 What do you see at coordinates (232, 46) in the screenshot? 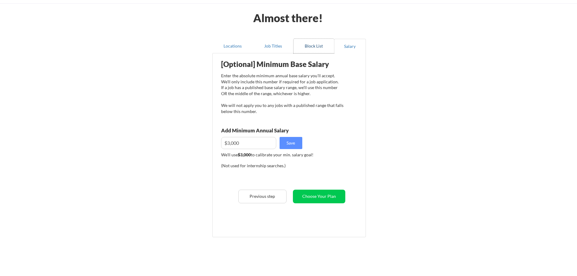
I see `button: Locations` at bounding box center [232, 46].